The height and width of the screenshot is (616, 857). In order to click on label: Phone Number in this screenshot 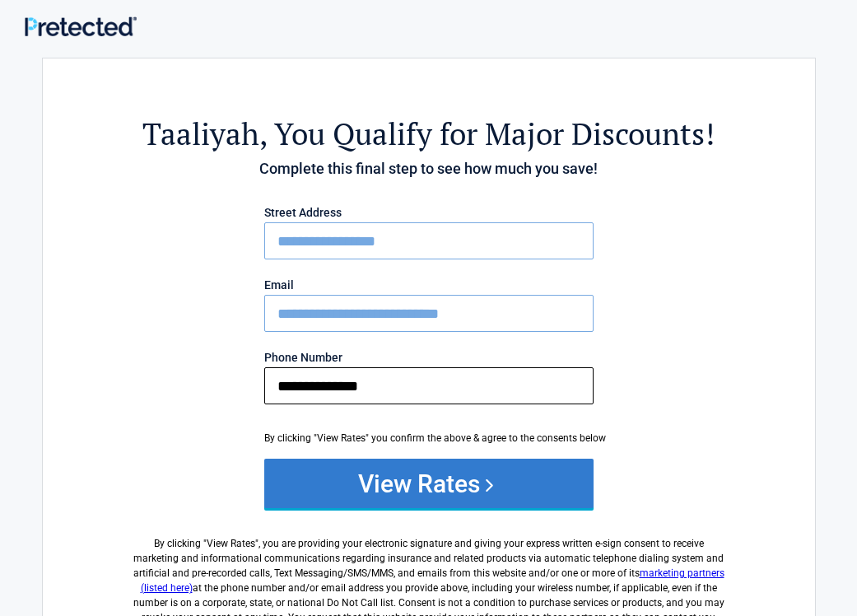, I will do `click(429, 357)`.